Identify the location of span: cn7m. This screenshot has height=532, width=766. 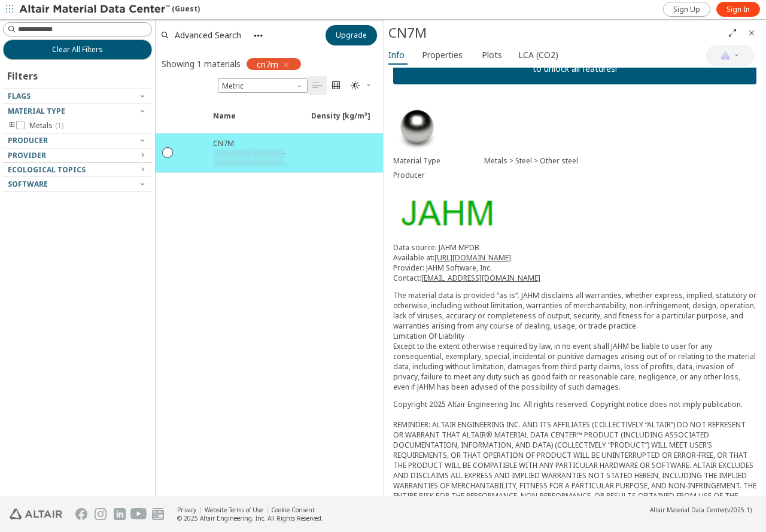
(267, 64).